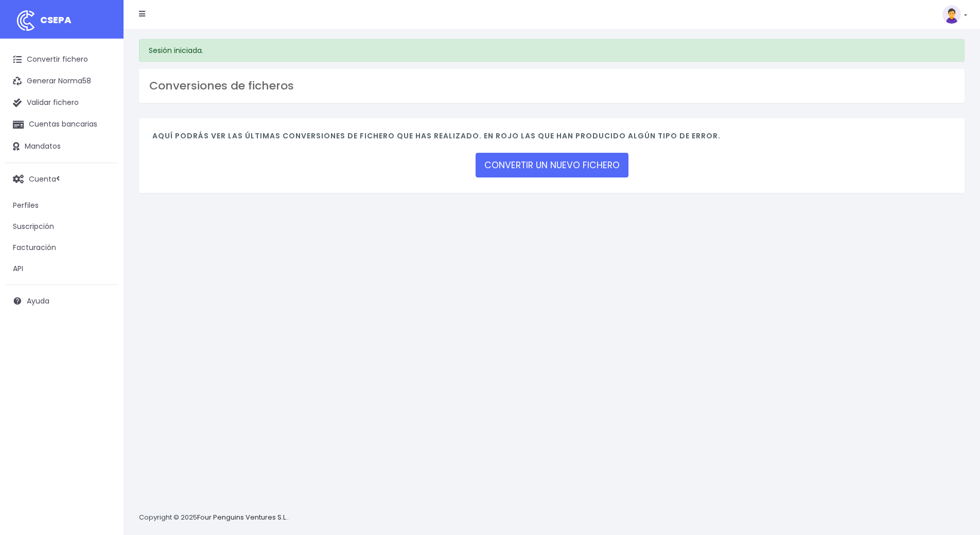 This screenshot has width=980, height=535. I want to click on h3: Conversiones de ficheros, so click(552, 86).